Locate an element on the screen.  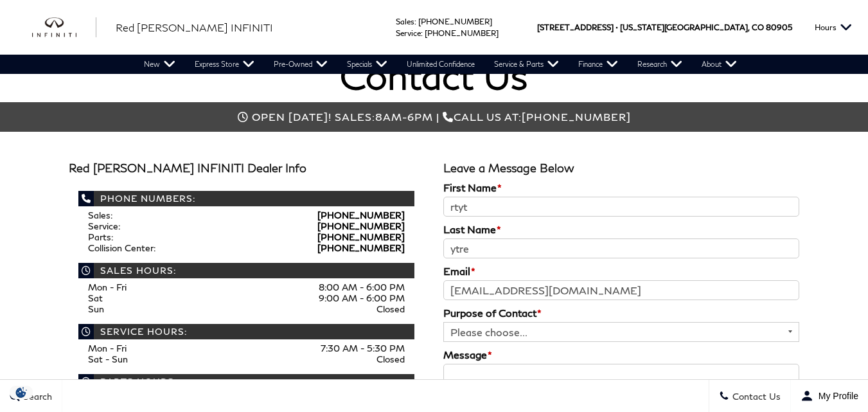
label: Message is located at coordinates (468, 354).